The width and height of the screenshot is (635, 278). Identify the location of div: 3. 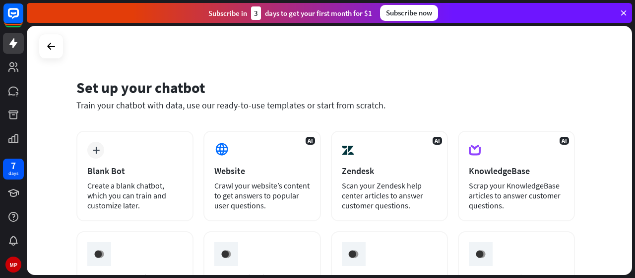
(256, 13).